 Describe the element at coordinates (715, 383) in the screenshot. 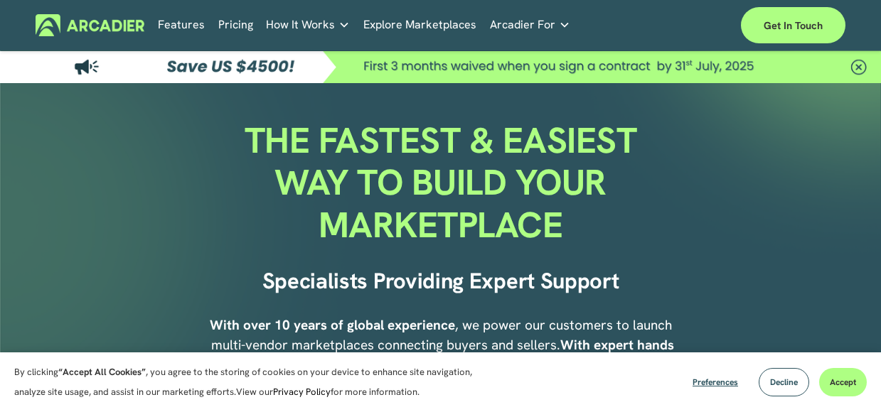

I see `span: Preferences` at that location.